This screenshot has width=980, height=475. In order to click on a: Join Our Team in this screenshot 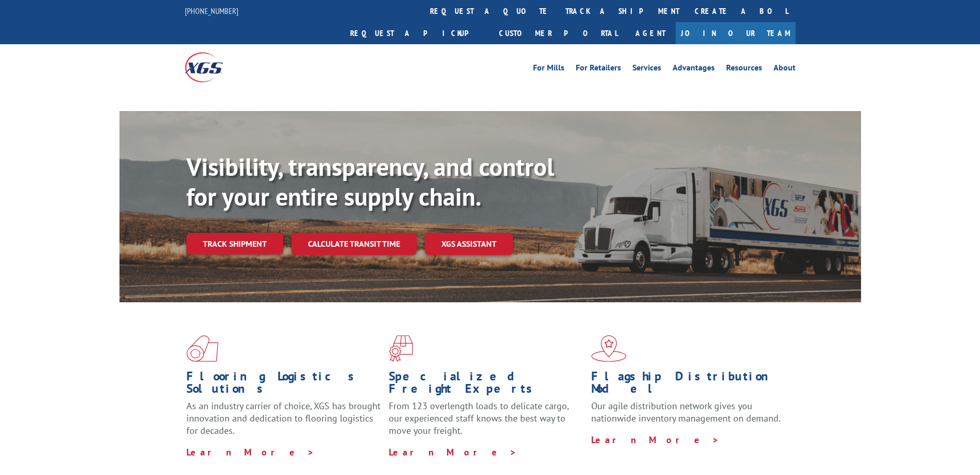, I will do `click(735, 33)`.